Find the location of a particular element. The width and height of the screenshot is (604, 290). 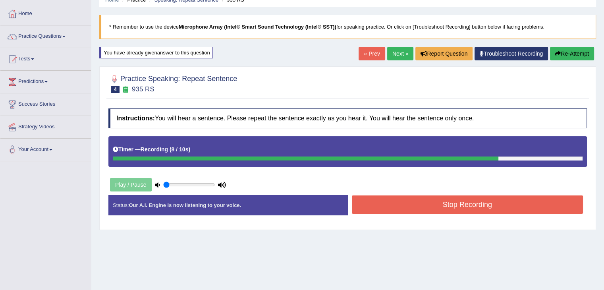

b: 8 / 10s is located at coordinates (180, 149).